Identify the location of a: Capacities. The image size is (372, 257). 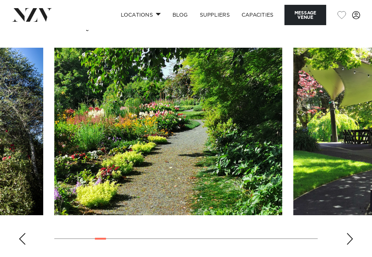
(258, 15).